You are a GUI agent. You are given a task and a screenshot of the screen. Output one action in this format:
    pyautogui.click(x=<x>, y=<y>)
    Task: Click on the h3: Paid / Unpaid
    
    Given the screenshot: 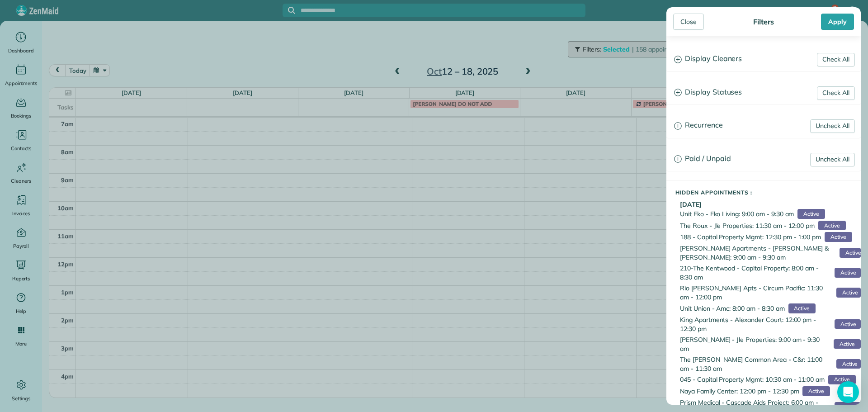 What is the action you would take?
    pyautogui.click(x=764, y=159)
    